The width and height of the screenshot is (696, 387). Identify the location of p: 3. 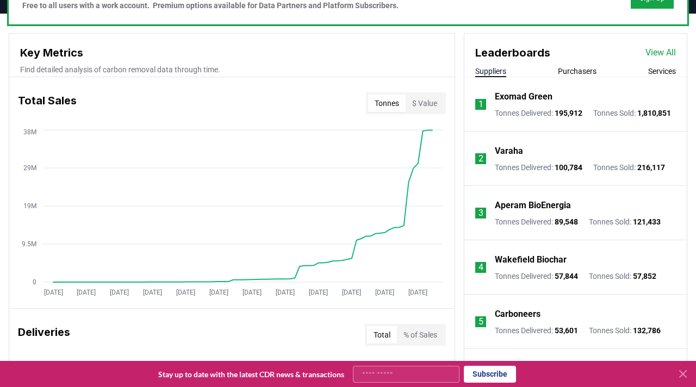
(481, 213).